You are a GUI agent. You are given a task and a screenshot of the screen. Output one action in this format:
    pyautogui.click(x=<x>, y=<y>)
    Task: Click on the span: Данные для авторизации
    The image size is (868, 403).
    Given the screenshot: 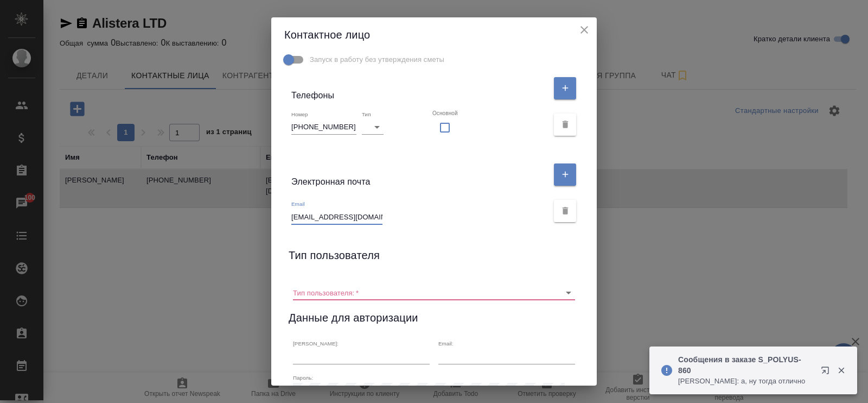 What is the action you would take?
    pyautogui.click(x=353, y=318)
    